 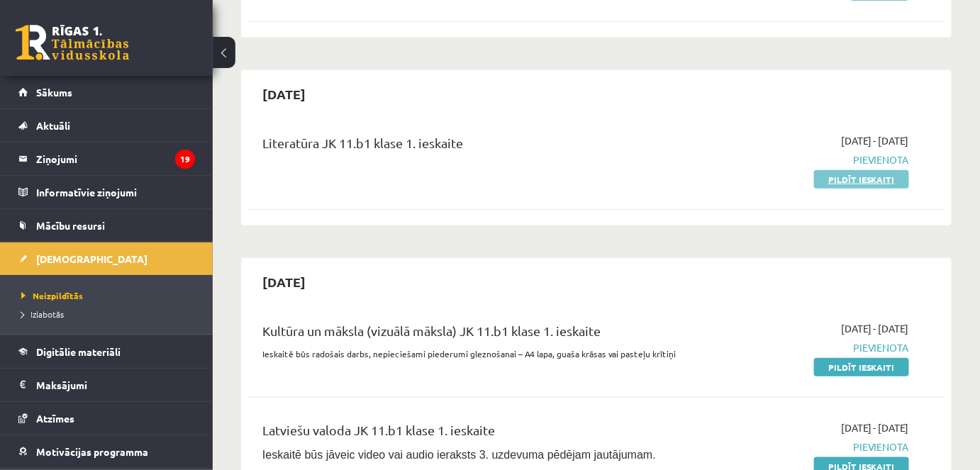 What do you see at coordinates (475, 146) in the screenshot?
I see `div: Literatūra JK 11.b1 klase 1. ieskaite` at bounding box center [475, 146].